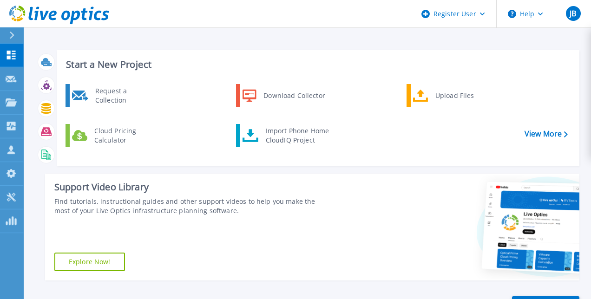  I want to click on a: Cloud Pricing Calculator, so click(113, 136).